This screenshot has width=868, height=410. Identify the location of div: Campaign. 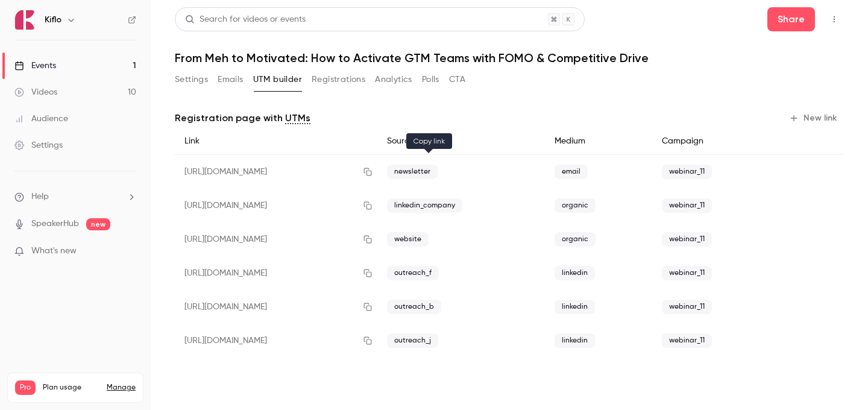
(714, 141).